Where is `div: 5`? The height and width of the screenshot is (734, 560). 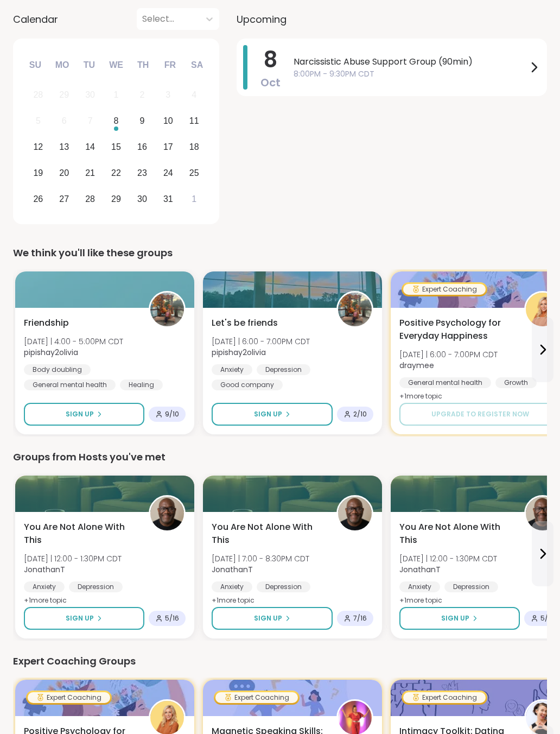 div: 5 is located at coordinates (38, 121).